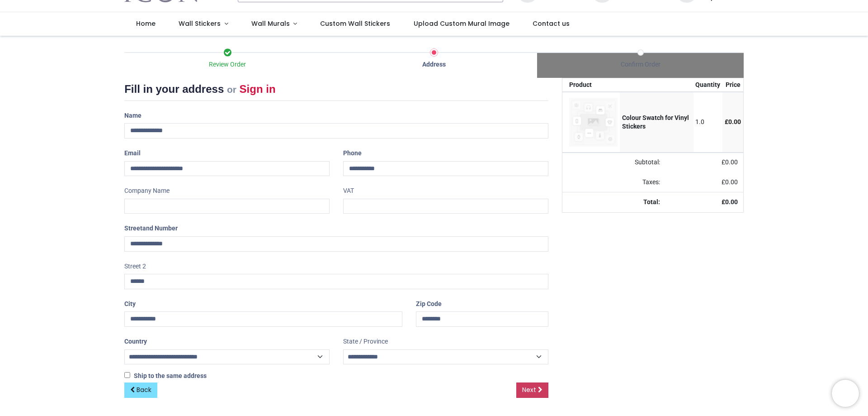 This screenshot has width=868, height=416. What do you see at coordinates (652, 202) in the screenshot?
I see `strong: Total:` at bounding box center [652, 202].